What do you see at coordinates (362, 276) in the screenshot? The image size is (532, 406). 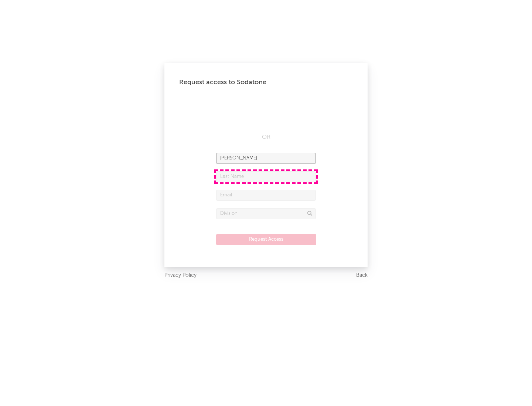 I see `a: Back` at bounding box center [362, 276].